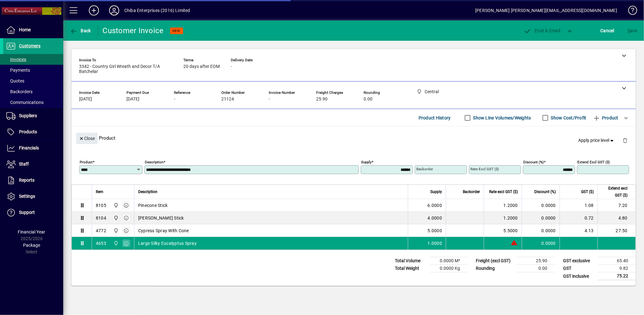  Describe the element at coordinates (15, 81) in the screenshot. I see `span: Quotes` at that location.